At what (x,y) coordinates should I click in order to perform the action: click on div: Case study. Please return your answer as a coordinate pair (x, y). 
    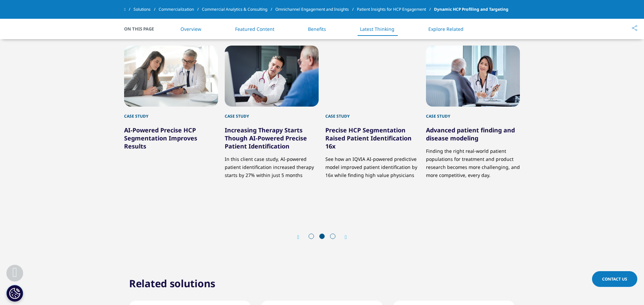
    Looking at the image, I should click on (171, 113).